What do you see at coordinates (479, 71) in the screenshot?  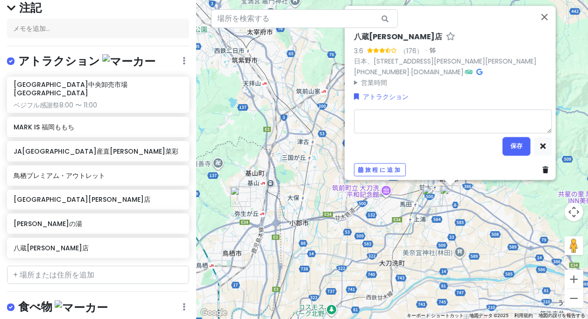 I see `i: Googleマップ` at bounding box center [479, 71].